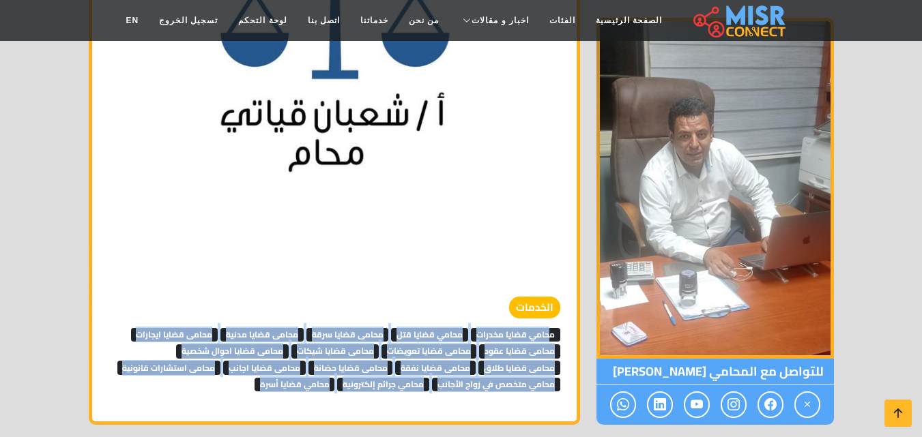 The image size is (922, 437). Describe the element at coordinates (335, 351) in the screenshot. I see `span: محامى قضايا شيكات` at that location.